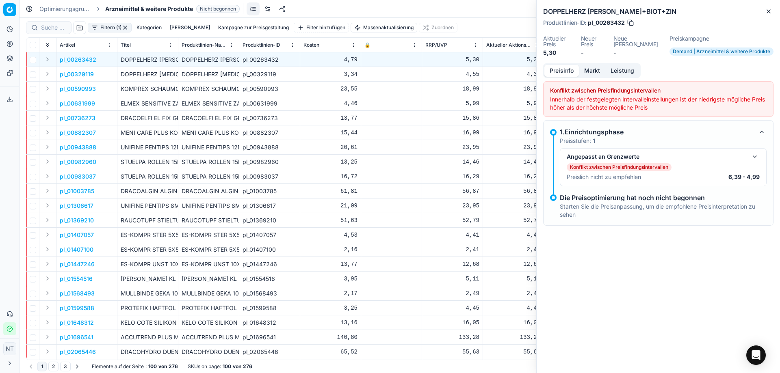 The image size is (780, 373). What do you see at coordinates (330, 177) in the screenshot?
I see `div: 16,72` at bounding box center [330, 177].